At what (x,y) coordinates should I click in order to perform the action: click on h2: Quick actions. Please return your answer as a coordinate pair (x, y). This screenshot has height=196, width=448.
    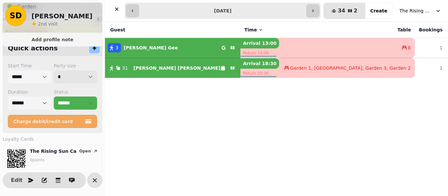
    Looking at the image, I should click on (33, 48).